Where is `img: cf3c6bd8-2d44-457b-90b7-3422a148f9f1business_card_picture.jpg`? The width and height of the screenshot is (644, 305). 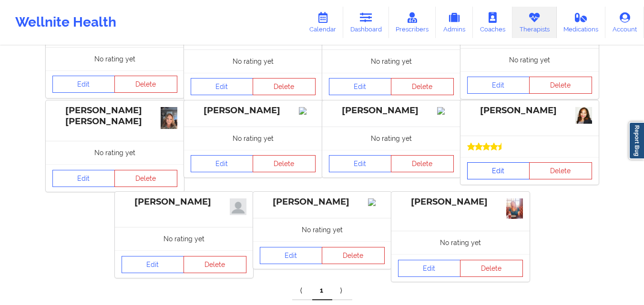
img: cf3c6bd8-2d44-457b-90b7-3422a148f9f1business_card_picture.jpg is located at coordinates (169, 118).